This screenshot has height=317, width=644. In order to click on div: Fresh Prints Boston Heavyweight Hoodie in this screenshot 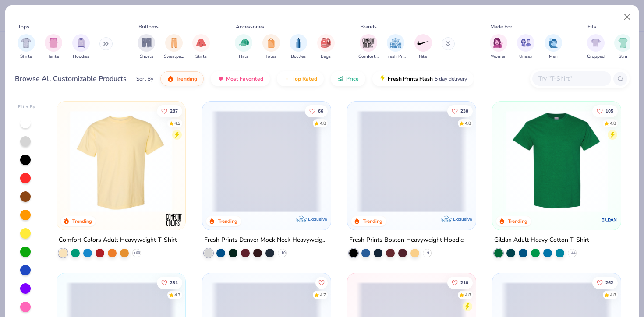, I will do `click(406, 240)`.